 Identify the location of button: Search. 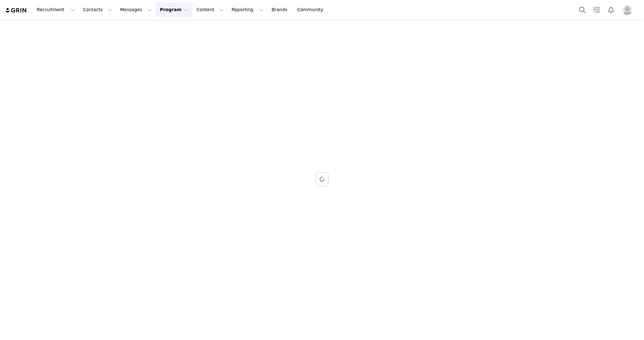
(582, 10).